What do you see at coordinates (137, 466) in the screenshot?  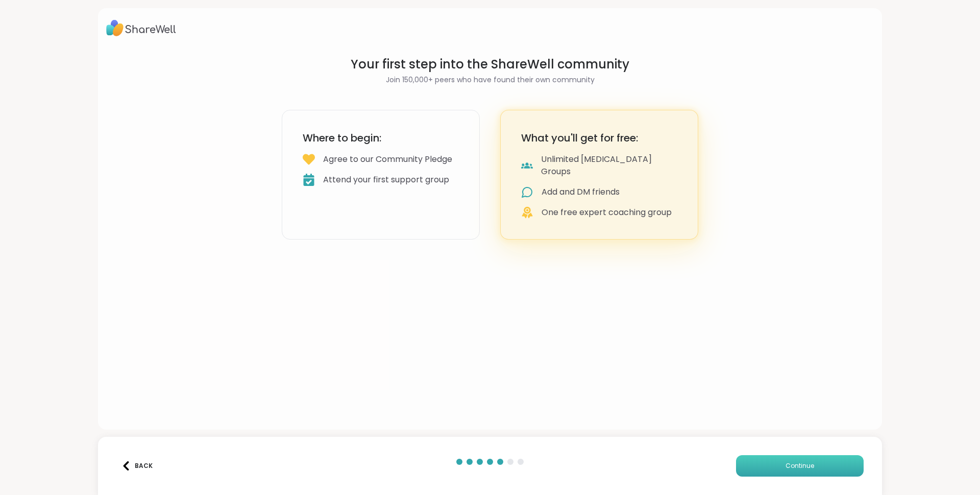 I see `div: Back` at bounding box center [137, 466].